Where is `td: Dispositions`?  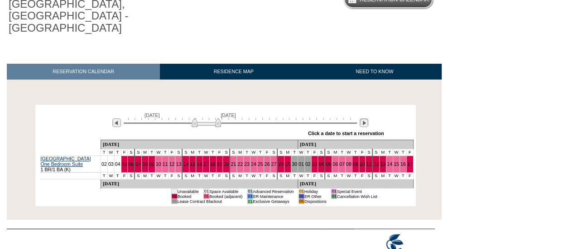 td: Dispositions is located at coordinates (315, 201).